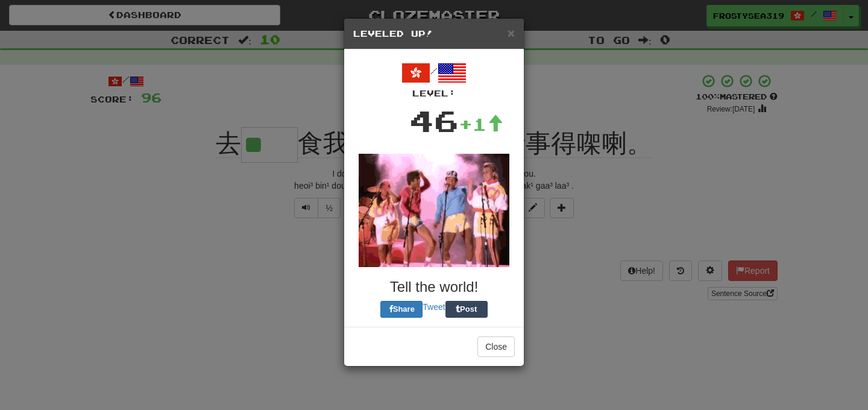 This screenshot has width=868, height=410. Describe the element at coordinates (481, 124) in the screenshot. I see `div: +1` at that location.